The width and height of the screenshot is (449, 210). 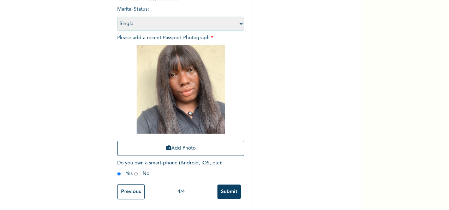 What do you see at coordinates (181, 16) in the screenshot?
I see `span: Marital Status :` at bounding box center [181, 16].